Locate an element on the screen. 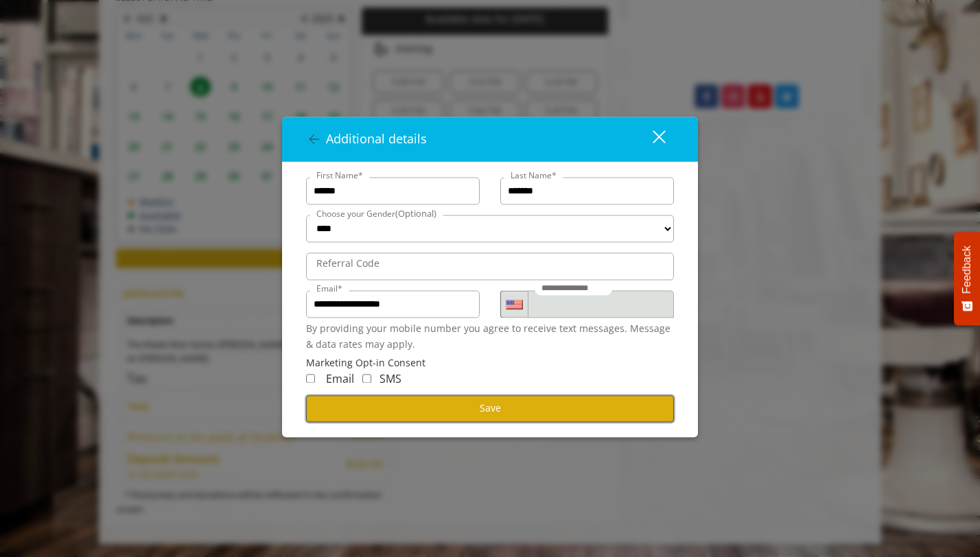 The height and width of the screenshot is (557, 980). div: Country is located at coordinates (514, 304).